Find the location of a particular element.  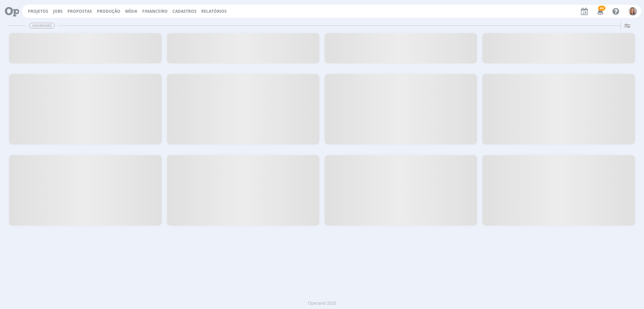

span: Cadastros is located at coordinates (185, 11).